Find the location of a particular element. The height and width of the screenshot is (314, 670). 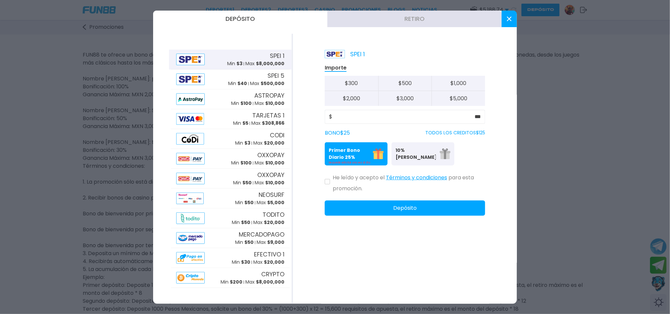

button: $3,000 is located at coordinates (405, 98).